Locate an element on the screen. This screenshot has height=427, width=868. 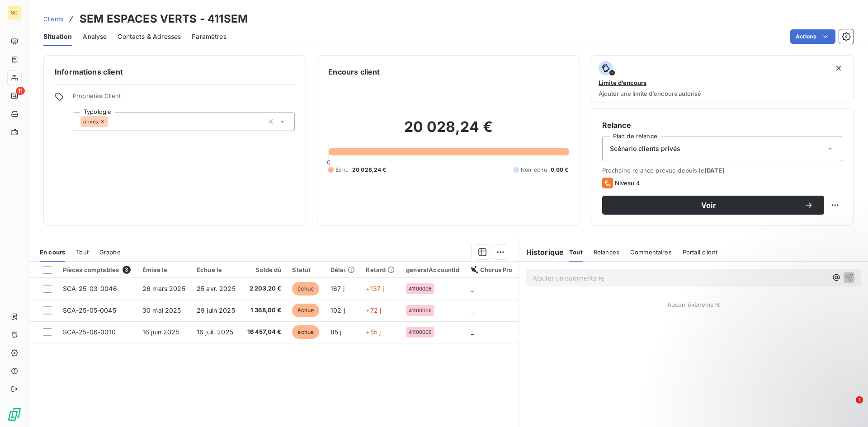
h6: Relance is located at coordinates (722, 126).